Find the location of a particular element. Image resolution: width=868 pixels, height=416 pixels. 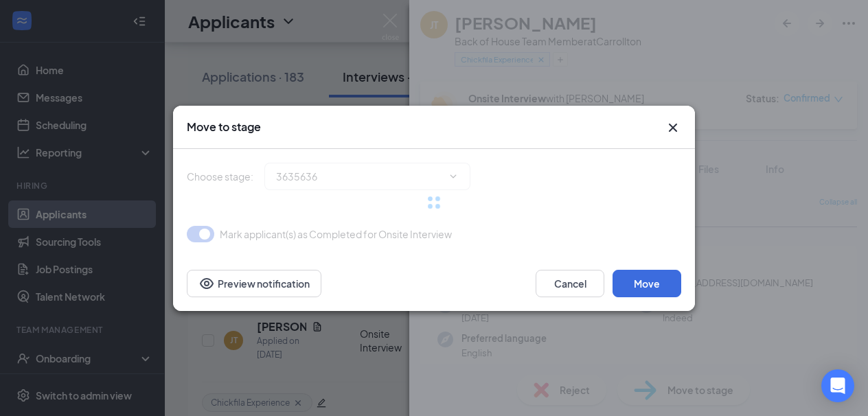

svg: Eye is located at coordinates (207, 283).